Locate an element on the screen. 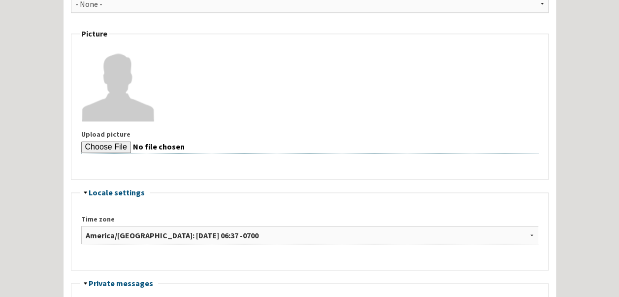 Image resolution: width=619 pixels, height=297 pixels. label: Upload picture is located at coordinates (310, 134).